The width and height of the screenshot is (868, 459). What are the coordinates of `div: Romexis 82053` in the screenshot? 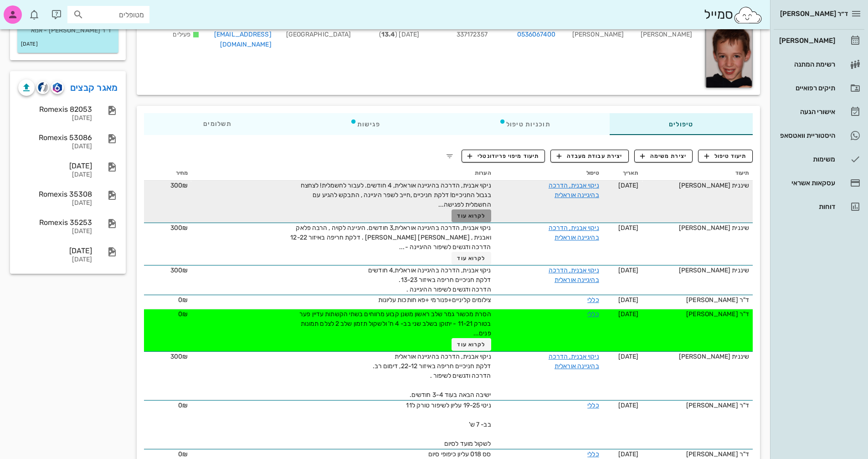 It's located at (55, 109).